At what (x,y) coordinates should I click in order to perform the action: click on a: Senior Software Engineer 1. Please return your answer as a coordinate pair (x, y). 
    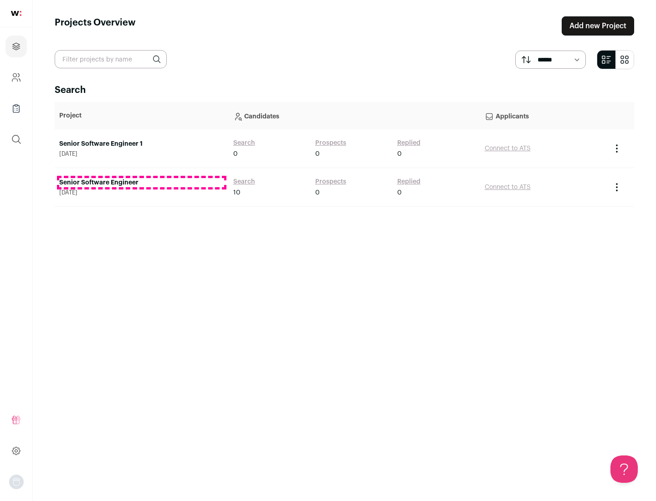
    Looking at the image, I should click on (142, 144).